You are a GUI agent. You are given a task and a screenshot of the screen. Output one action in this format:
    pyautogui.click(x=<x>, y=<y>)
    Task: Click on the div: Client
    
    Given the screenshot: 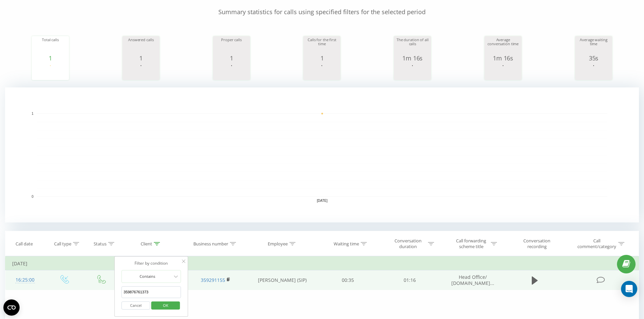 What is the action you would take?
    pyautogui.click(x=147, y=244)
    